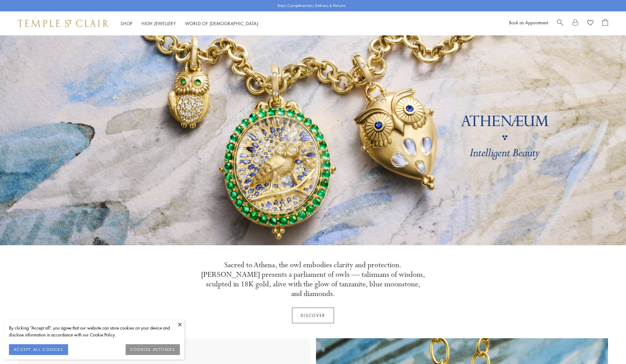 The width and height of the screenshot is (626, 364). What do you see at coordinates (313, 315) in the screenshot?
I see `a: Discover` at bounding box center [313, 315].